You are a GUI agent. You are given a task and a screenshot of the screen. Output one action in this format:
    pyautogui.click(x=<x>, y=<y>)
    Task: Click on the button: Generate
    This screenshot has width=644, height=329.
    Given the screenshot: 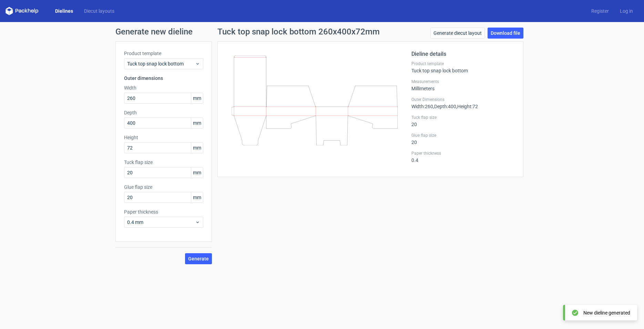 What is the action you would take?
    pyautogui.click(x=198, y=258)
    